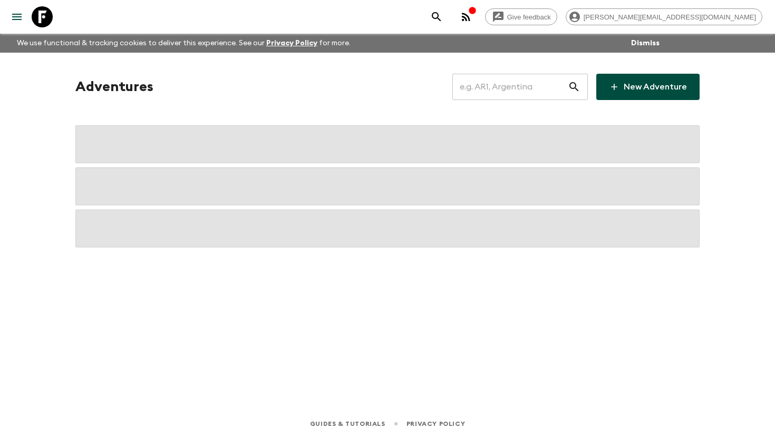 This screenshot has width=775, height=438. What do you see at coordinates (183, 43) in the screenshot?
I see `p: We use functional & tracking cookies to deliver this experience. See our for more.` at bounding box center [183, 43].